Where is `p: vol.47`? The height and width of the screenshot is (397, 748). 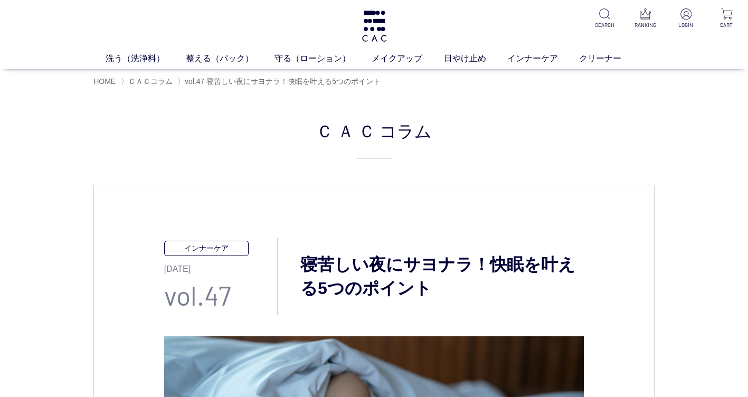 p: vol.47 is located at coordinates (221, 295).